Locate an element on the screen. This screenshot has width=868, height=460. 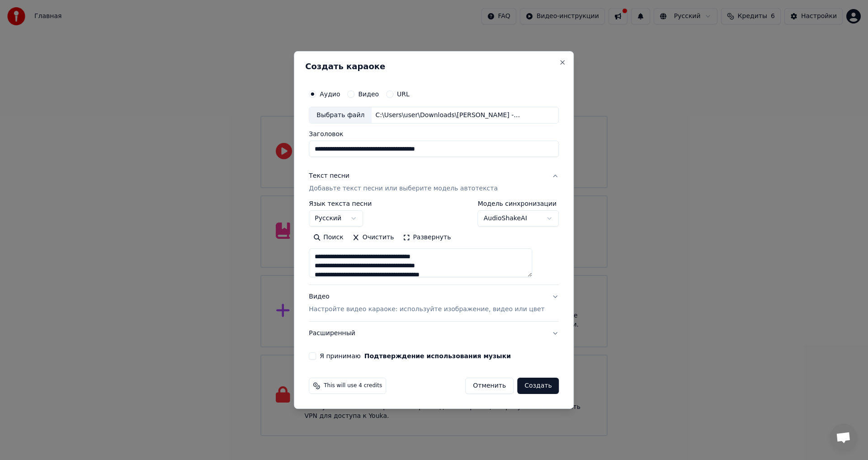
button: Очистить is located at coordinates (373, 238).